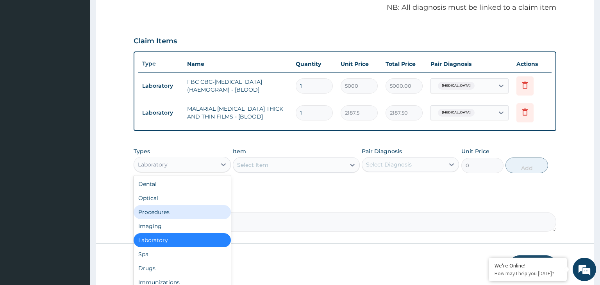 The width and height of the screenshot is (600, 285). Describe the element at coordinates (469, 64) in the screenshot. I see `th: Pair Diagnosis` at that location.